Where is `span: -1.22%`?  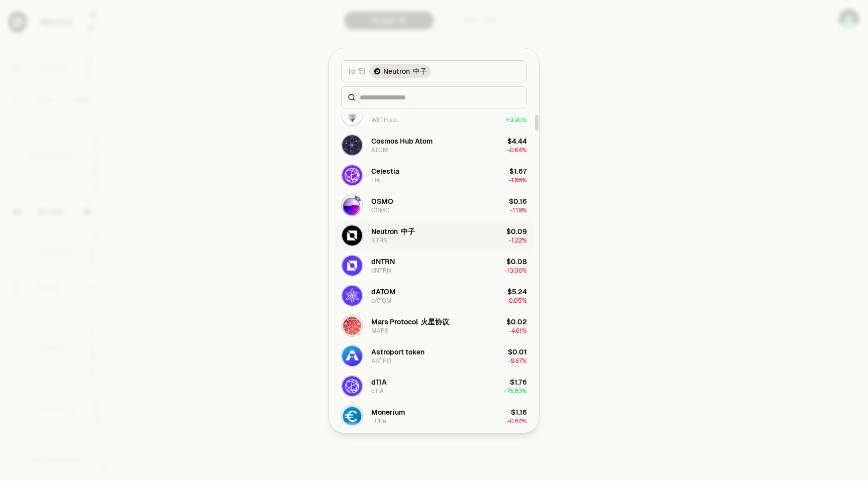 span: -1.22% is located at coordinates (518, 240).